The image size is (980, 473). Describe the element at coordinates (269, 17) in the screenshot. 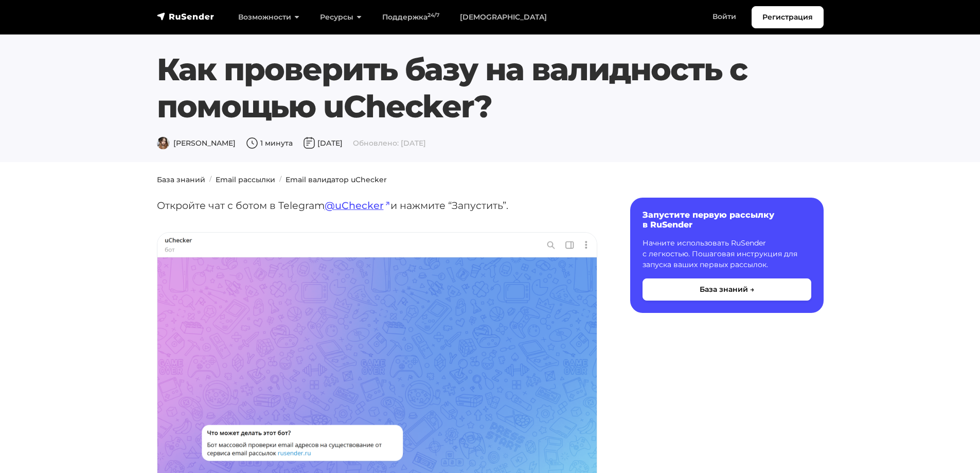

I see `a: Возможности` at that location.